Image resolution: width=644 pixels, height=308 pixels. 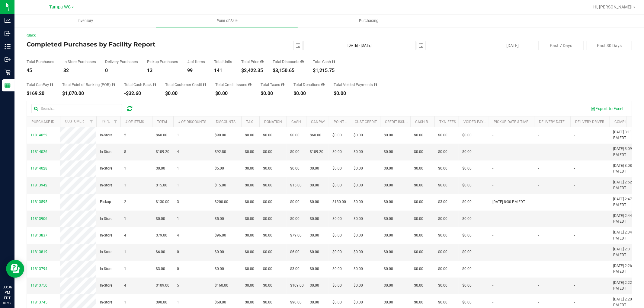 What do you see at coordinates (227, 21) in the screenshot?
I see `a: Point of Sale` at bounding box center [227, 21].